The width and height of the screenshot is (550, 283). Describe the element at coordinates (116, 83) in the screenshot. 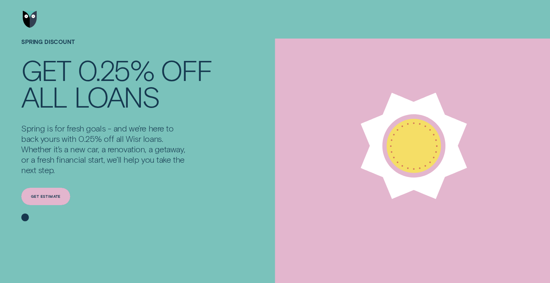

I see `h4: Get 0.25% off all loans` at that location.